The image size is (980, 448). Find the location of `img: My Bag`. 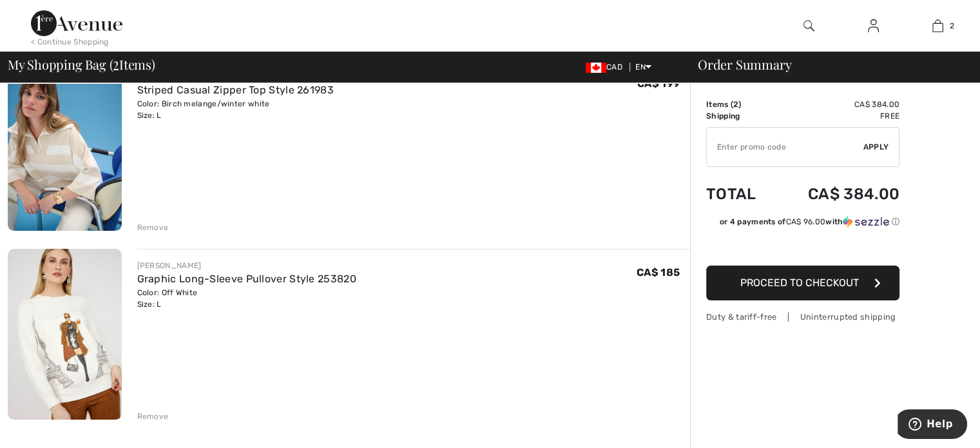

img: My Bag is located at coordinates (937, 26).